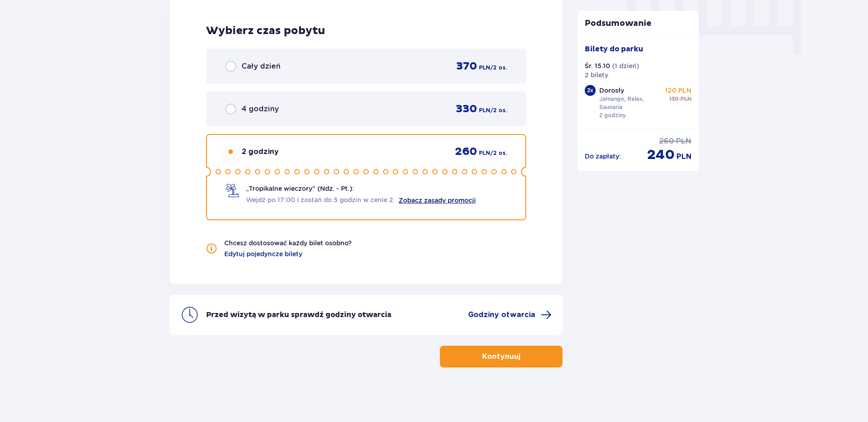 Image resolution: width=868 pixels, height=422 pixels. I want to click on p: ( 1 dzień ), so click(626, 66).